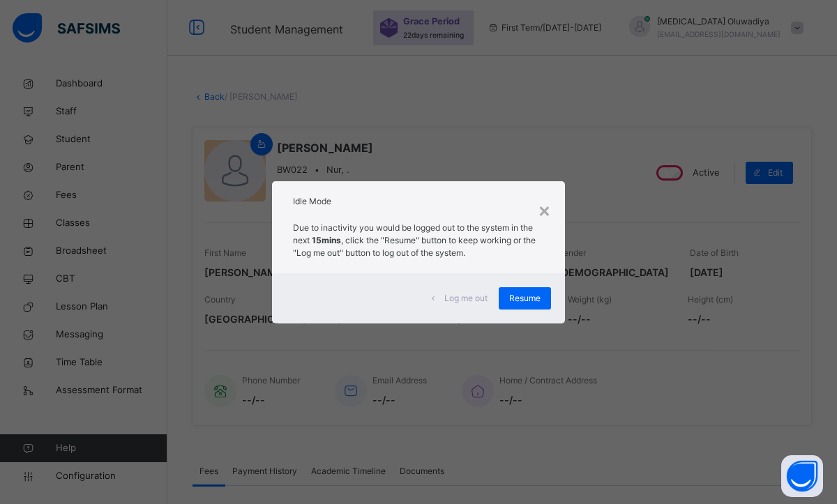 The height and width of the screenshot is (504, 837). I want to click on strong: 15mins, so click(326, 240).